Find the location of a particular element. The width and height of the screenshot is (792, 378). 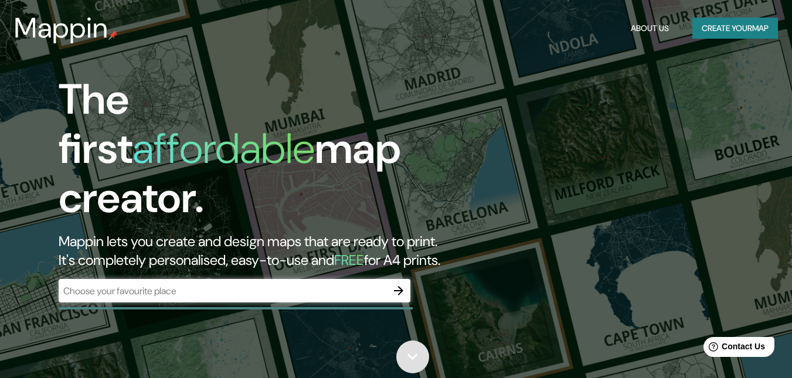

h2: Mappin lets you create and design maps that are ready to print. It's completely personalised, eas... is located at coordinates (257, 251).